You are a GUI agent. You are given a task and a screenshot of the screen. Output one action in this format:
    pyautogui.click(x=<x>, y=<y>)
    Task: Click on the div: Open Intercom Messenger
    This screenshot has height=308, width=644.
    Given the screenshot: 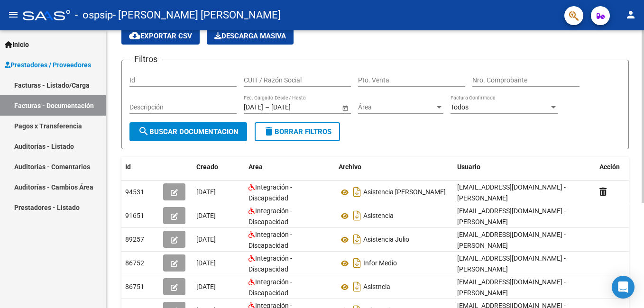 What is the action you would take?
    pyautogui.click(x=624, y=288)
    